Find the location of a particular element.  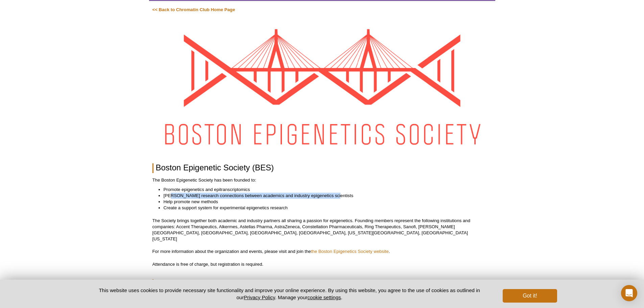

li: Create a support system for experimental epigenetics research is located at coordinates (324, 208).